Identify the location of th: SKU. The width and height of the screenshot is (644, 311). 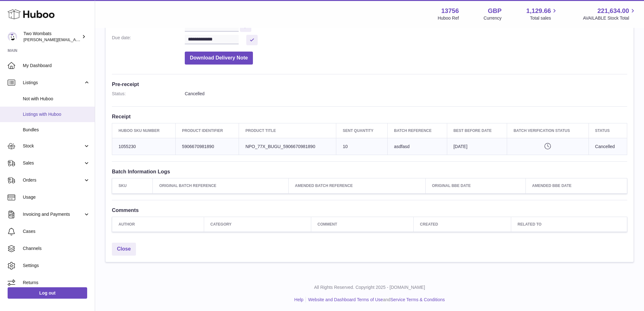
(133, 186).